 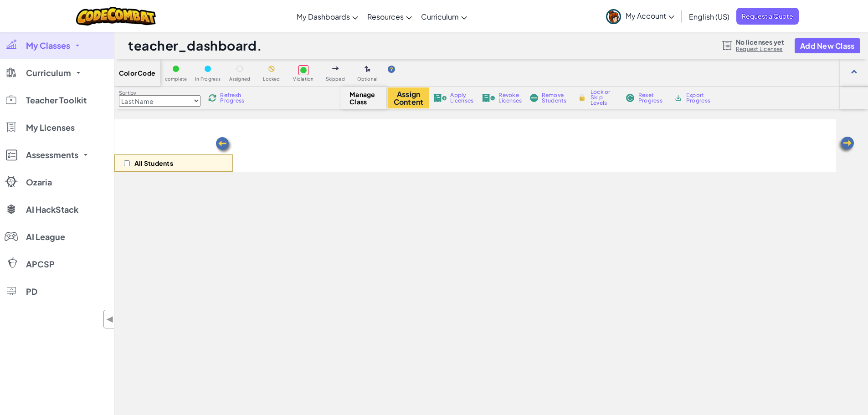 I want to click on span: AI HackStack, so click(x=52, y=210).